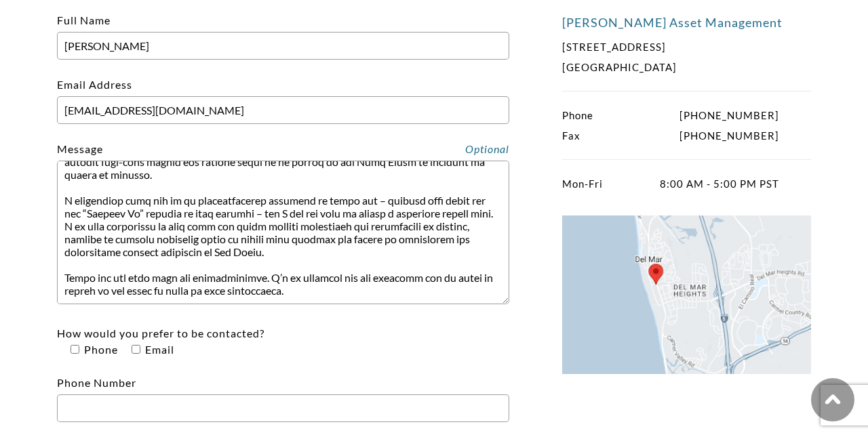  What do you see at coordinates (571, 136) in the screenshot?
I see `span: Fax` at bounding box center [571, 136].